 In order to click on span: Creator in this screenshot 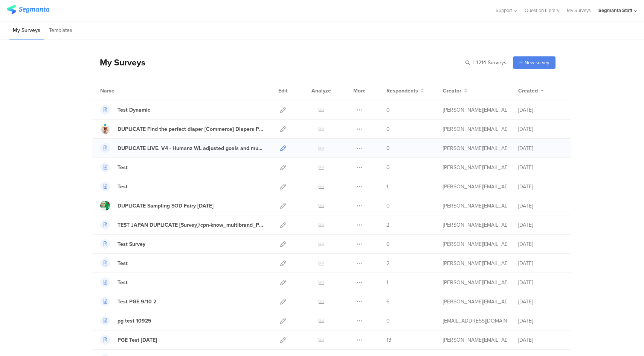, I will do `click(452, 91)`.